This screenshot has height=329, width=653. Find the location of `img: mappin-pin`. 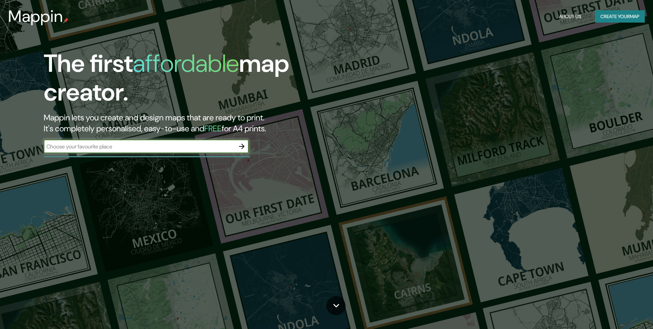

img: mappin-pin is located at coordinates (66, 21).